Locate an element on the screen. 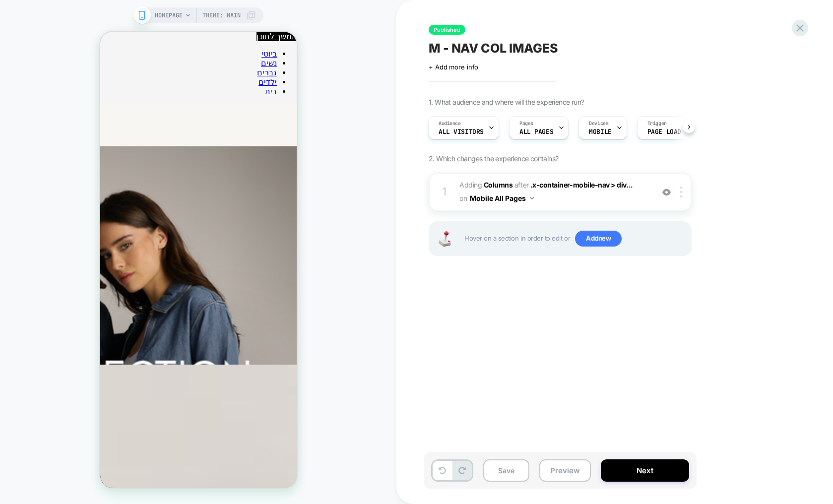 The height and width of the screenshot is (504, 833). span: Published is located at coordinates (447, 30).